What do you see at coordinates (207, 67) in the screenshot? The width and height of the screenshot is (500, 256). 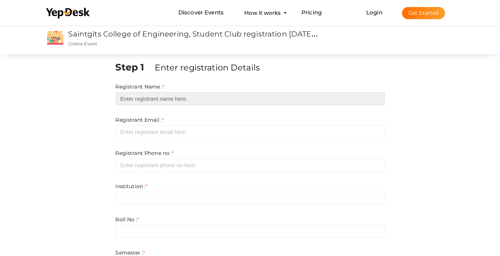 I see `label: Enter registration Details` at bounding box center [207, 67].